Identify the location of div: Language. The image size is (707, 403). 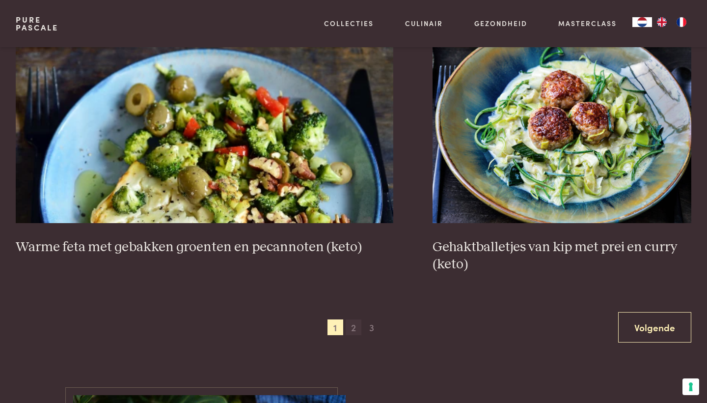
(642, 22).